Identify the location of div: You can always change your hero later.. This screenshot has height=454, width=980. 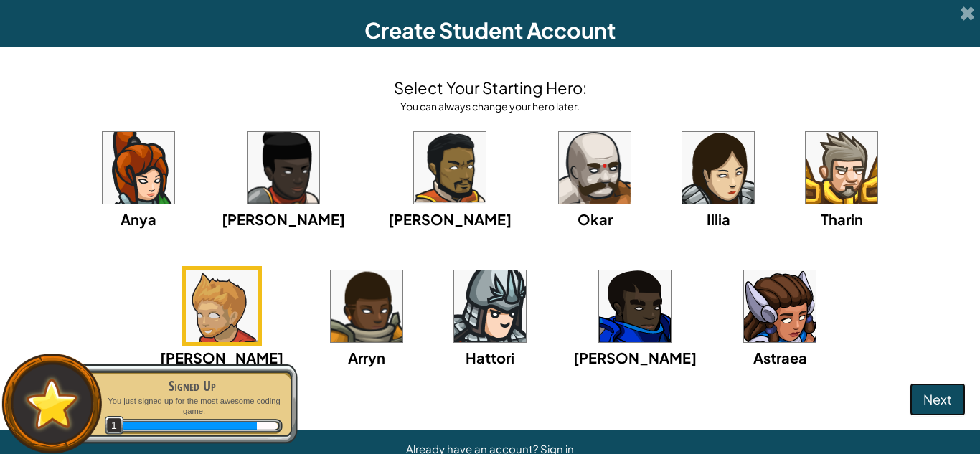
(490, 106).